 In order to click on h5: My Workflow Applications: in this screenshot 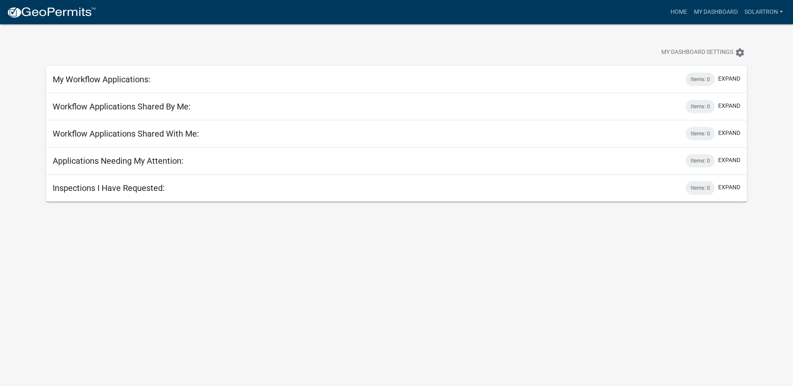, I will do `click(102, 79)`.